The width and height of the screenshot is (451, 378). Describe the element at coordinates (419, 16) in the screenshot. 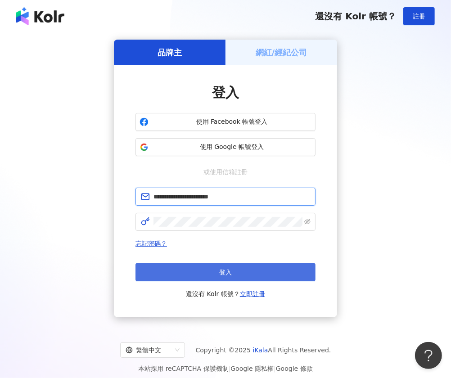

I see `button: 註冊` at that location.